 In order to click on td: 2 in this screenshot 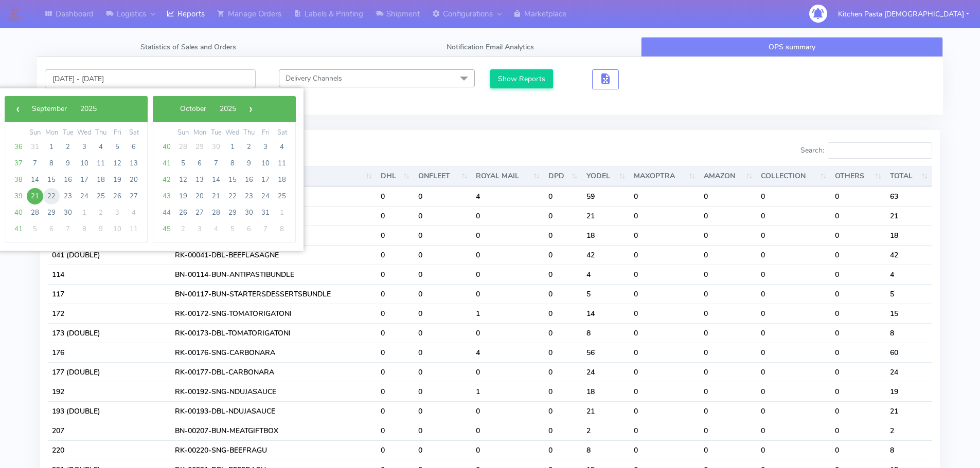, I will do `click(606, 431)`.